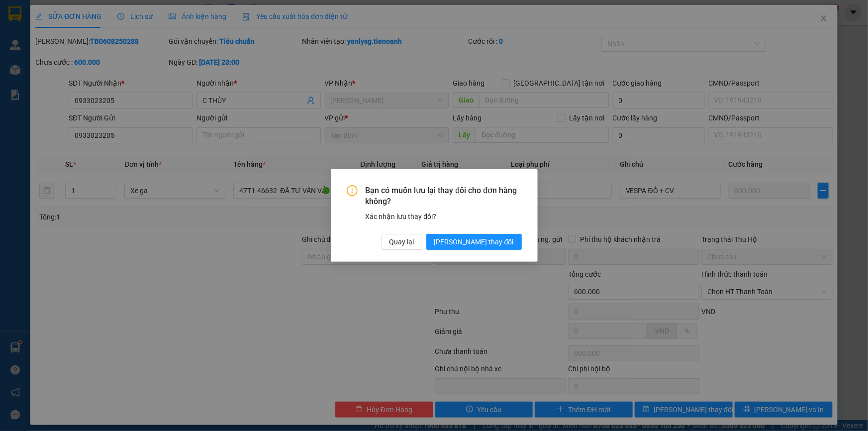 The image size is (868, 431). I want to click on span: Tân Bình, so click(91, 10).